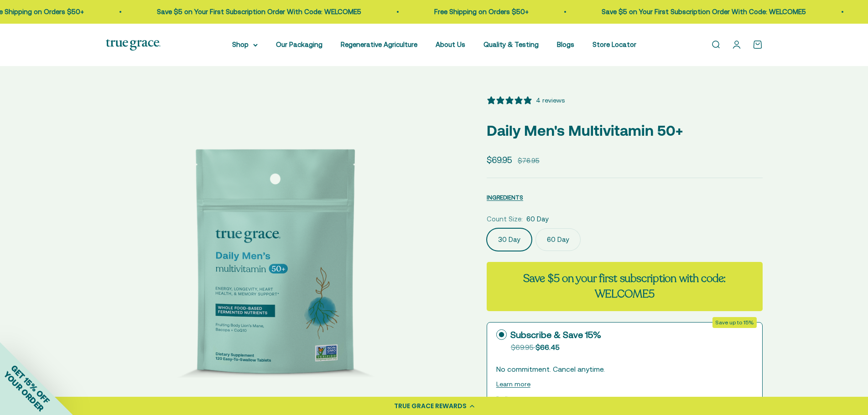 This screenshot has width=868, height=415. Describe the element at coordinates (525, 100) in the screenshot. I see `button: 5 stars, 4 ratings` at that location.